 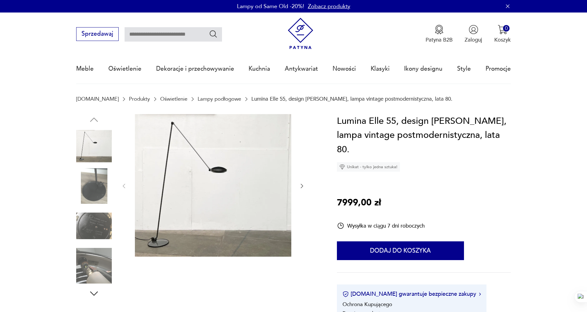 I want to click on button: Patyna B2B, so click(x=439, y=34).